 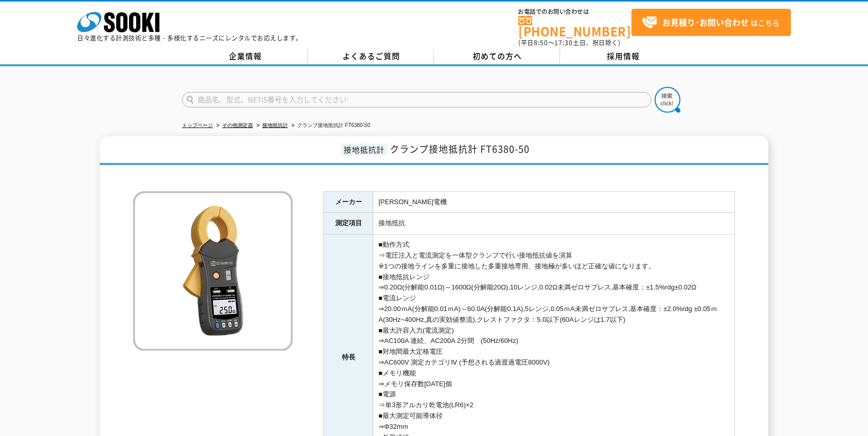 I want to click on a: よくあるご質問, so click(x=371, y=57).